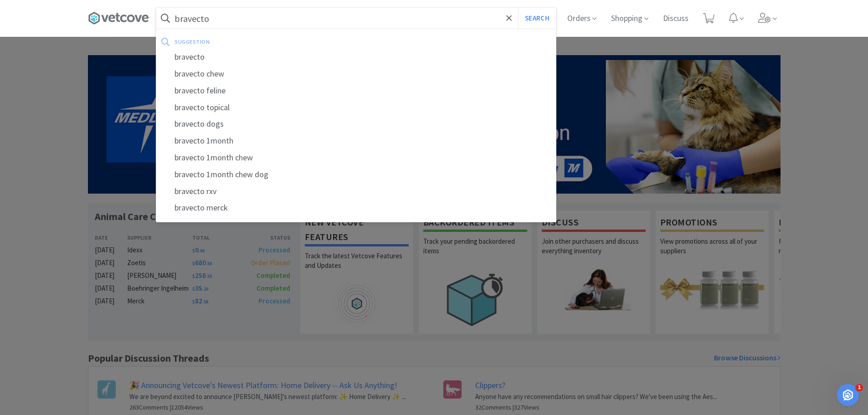 This screenshot has height=415, width=868. Describe the element at coordinates (356, 74) in the screenshot. I see `div: bravecto chew` at that location.